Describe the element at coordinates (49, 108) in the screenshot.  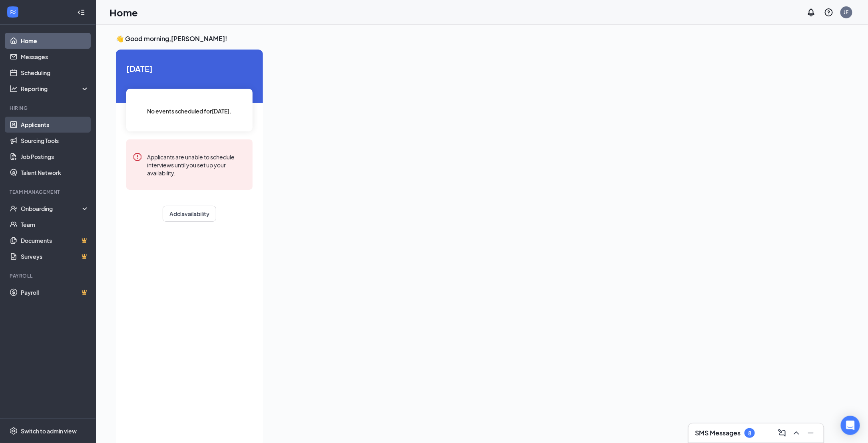
I see `div: Hiring` at that location.